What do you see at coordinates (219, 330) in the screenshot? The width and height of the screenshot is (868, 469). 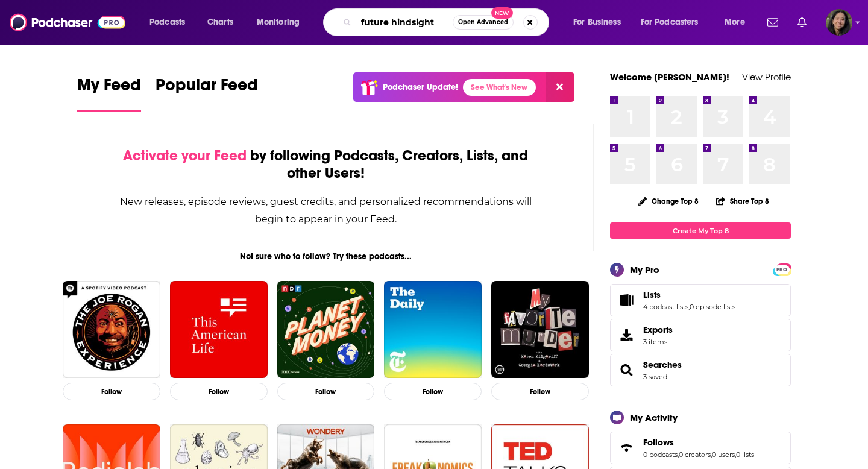 I see `img: This American Life` at bounding box center [219, 330].